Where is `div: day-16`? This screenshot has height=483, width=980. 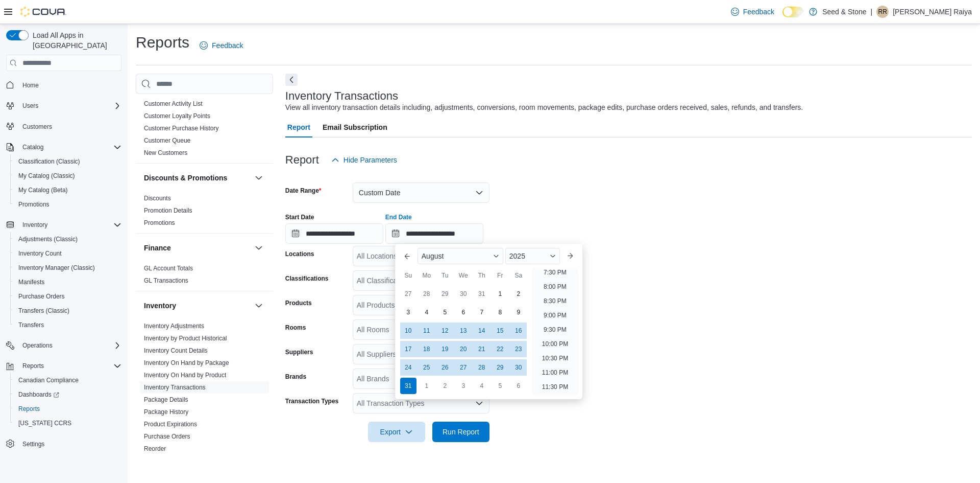 div: day-16 is located at coordinates (518, 330).